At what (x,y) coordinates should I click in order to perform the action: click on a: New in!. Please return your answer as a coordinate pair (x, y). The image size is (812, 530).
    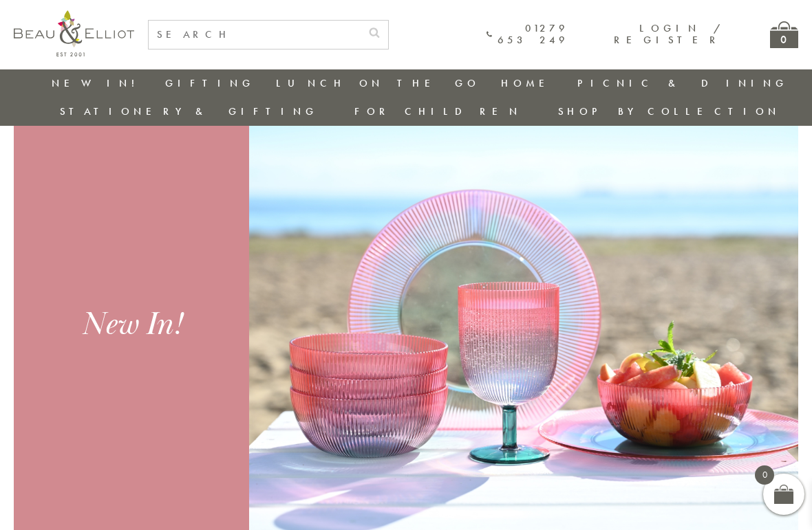
    Looking at the image, I should click on (98, 83).